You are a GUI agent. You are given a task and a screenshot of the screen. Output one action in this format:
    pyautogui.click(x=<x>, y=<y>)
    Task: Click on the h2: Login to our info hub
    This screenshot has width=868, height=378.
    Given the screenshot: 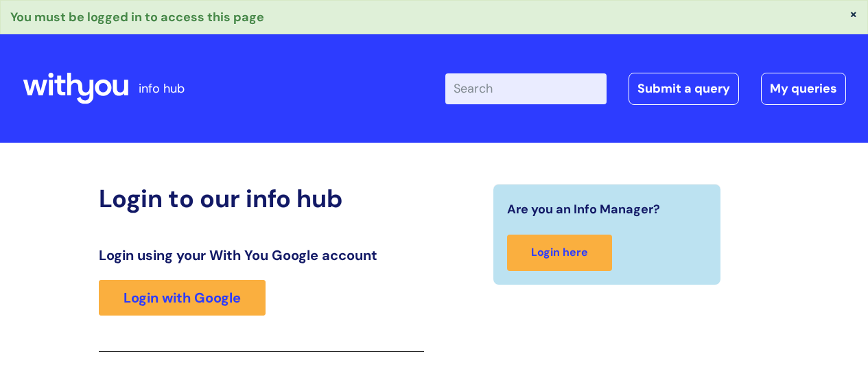 What is the action you would take?
    pyautogui.click(x=262, y=199)
    